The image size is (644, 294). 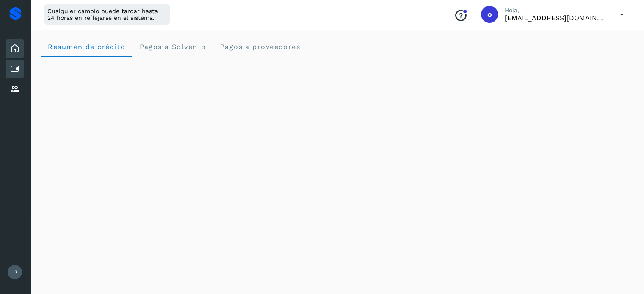 I want to click on p: orlando@rfllogistics.com.mx, so click(x=555, y=18).